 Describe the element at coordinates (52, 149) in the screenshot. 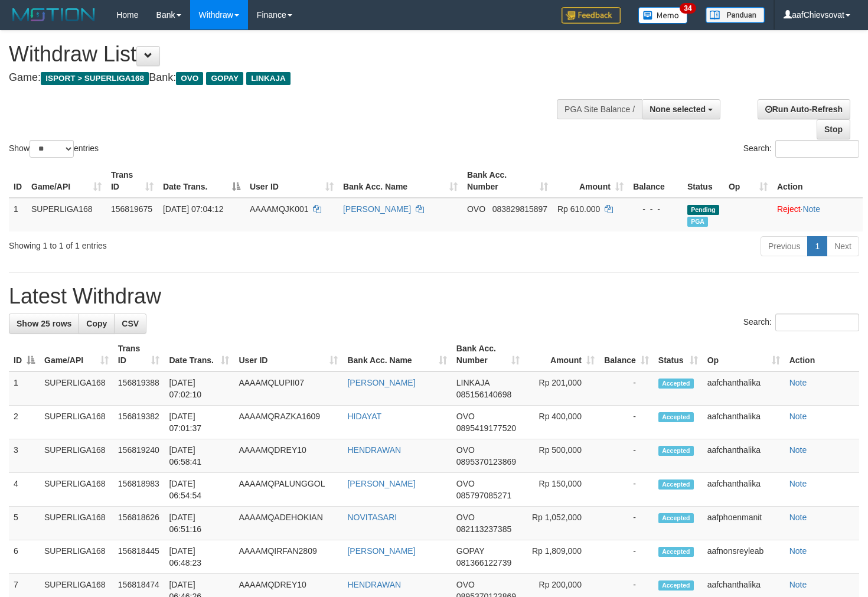

I see `select: Showentries` at that location.